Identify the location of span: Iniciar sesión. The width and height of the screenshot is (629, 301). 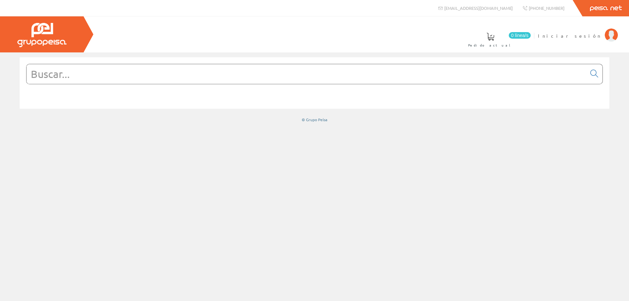
(570, 36).